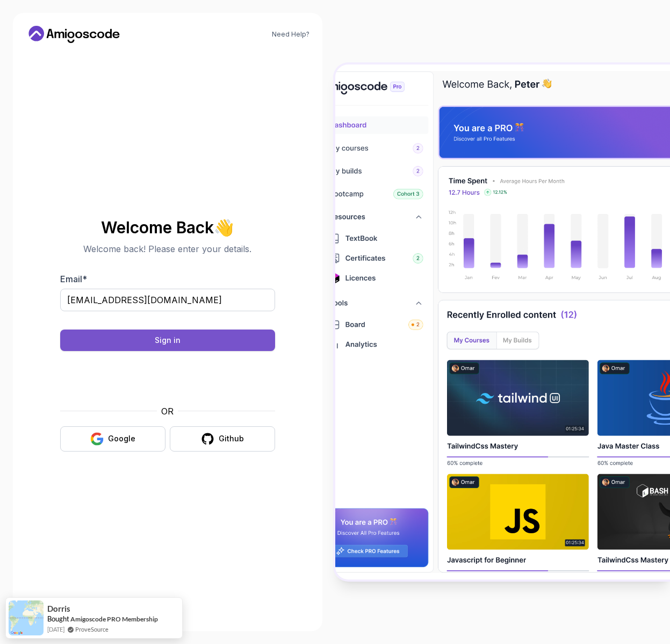 The height and width of the screenshot is (644, 670). What do you see at coordinates (92, 629) in the screenshot?
I see `a: ProveSource` at bounding box center [92, 629].